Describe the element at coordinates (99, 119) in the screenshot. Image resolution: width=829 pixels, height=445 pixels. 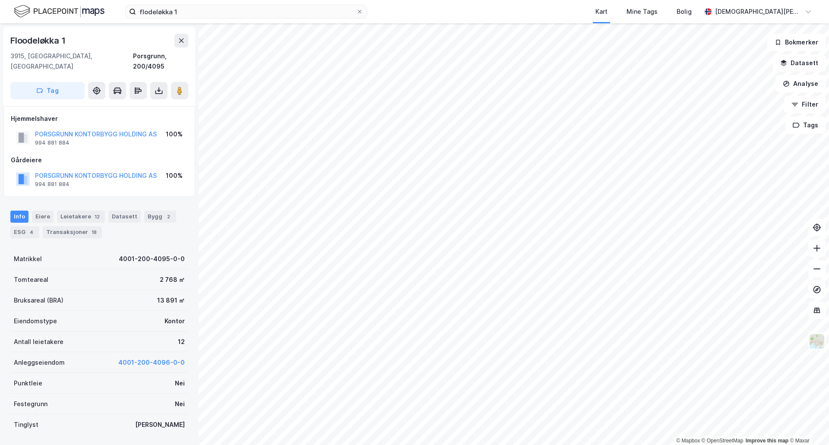
I see `div: Hjemmelshaver` at that location.